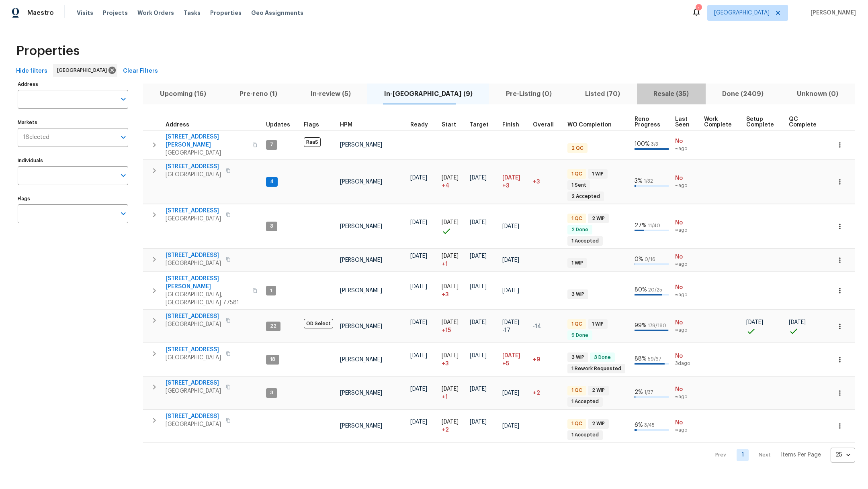  Describe the element at coordinates (683, 122) in the screenshot. I see `span: Last Seen` at that location.